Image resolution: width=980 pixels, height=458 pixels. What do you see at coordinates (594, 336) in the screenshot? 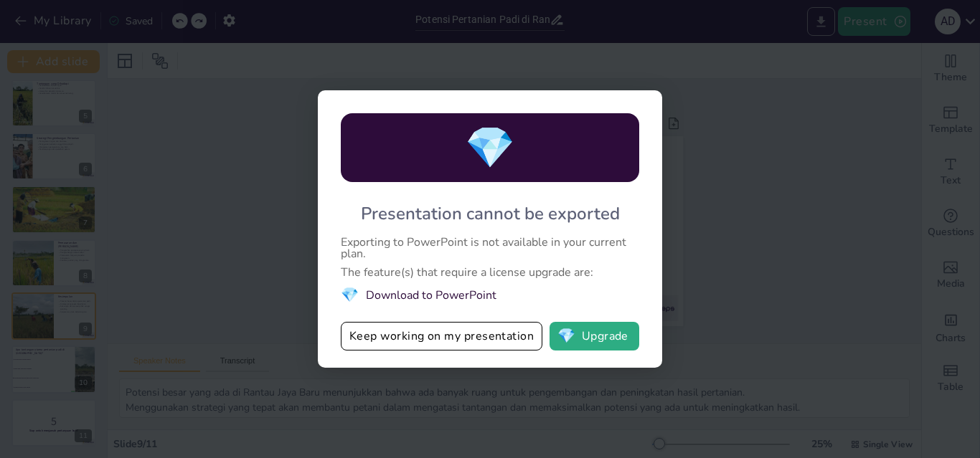
I see `button: diamondUpgrade` at bounding box center [594, 336].